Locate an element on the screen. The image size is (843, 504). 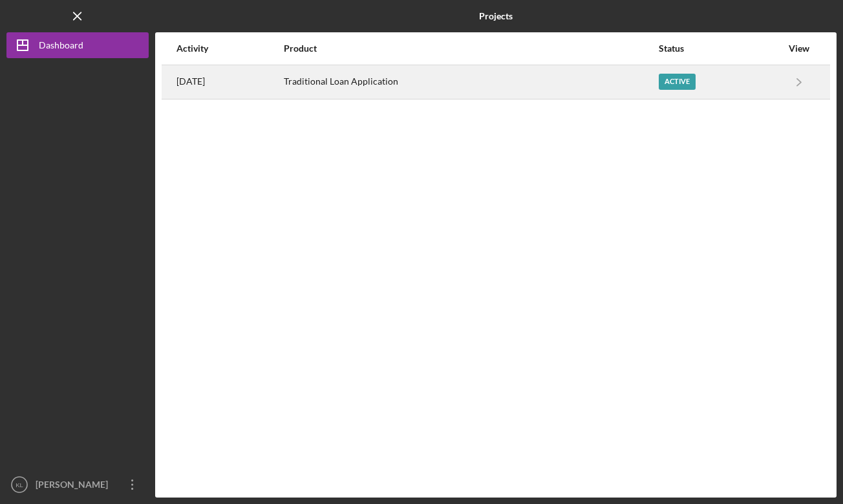
a: Dashboard is located at coordinates (77, 45).